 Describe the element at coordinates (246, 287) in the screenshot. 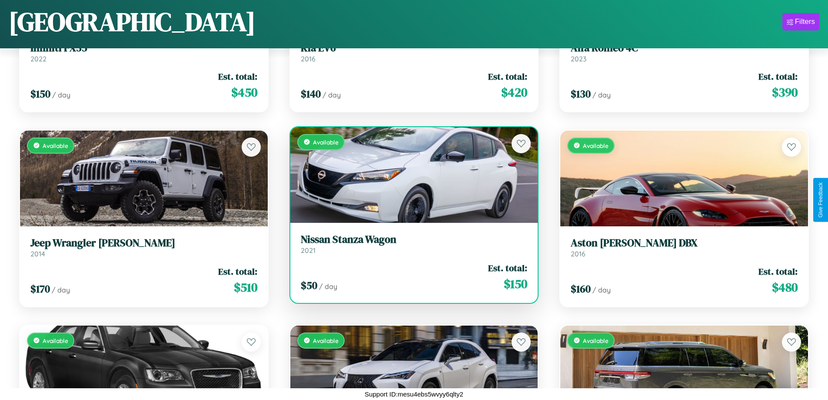

I see `span: $ 510` at that location.